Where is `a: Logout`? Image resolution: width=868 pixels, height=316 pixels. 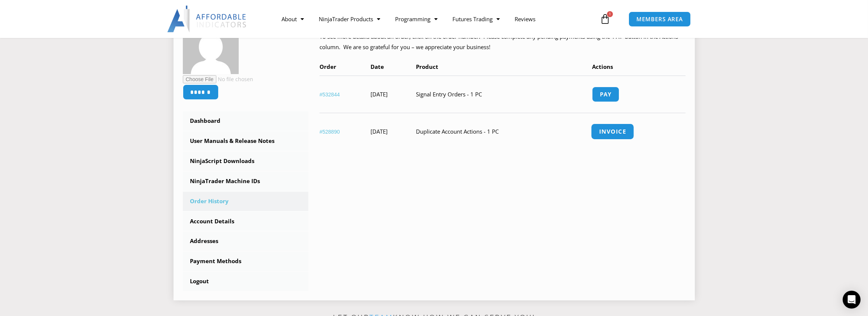
a: Logout is located at coordinates (246, 281).